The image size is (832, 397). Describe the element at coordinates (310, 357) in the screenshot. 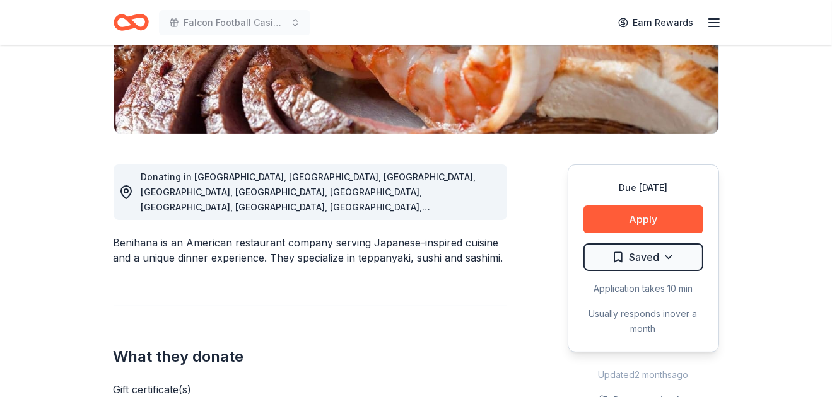

I see `h2: What they donate` at that location.